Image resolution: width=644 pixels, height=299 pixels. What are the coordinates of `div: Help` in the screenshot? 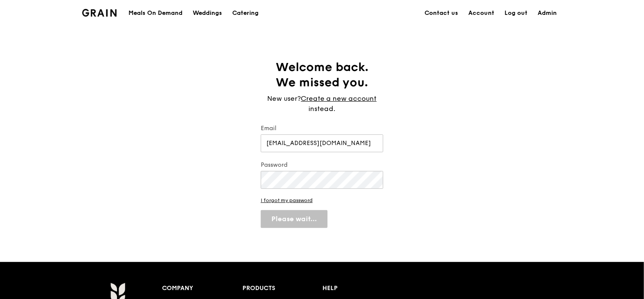 It's located at (363, 288).